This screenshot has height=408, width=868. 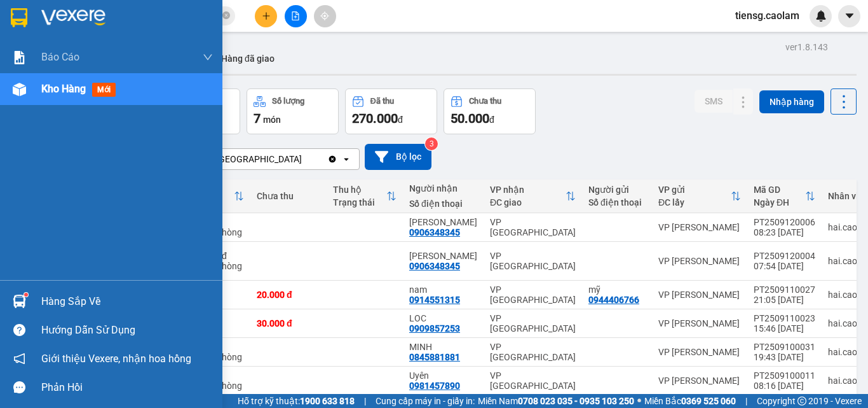 What do you see at coordinates (375, 118) in the screenshot?
I see `span: 270.000` at bounding box center [375, 118].